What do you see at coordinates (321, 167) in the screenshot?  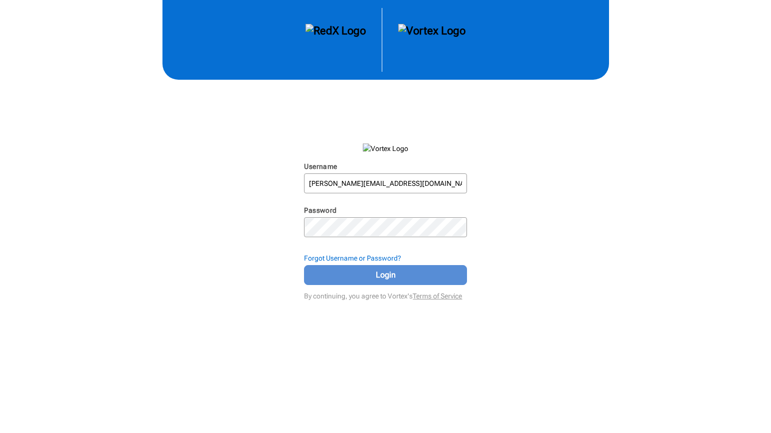 I see `label: Username` at bounding box center [321, 167].